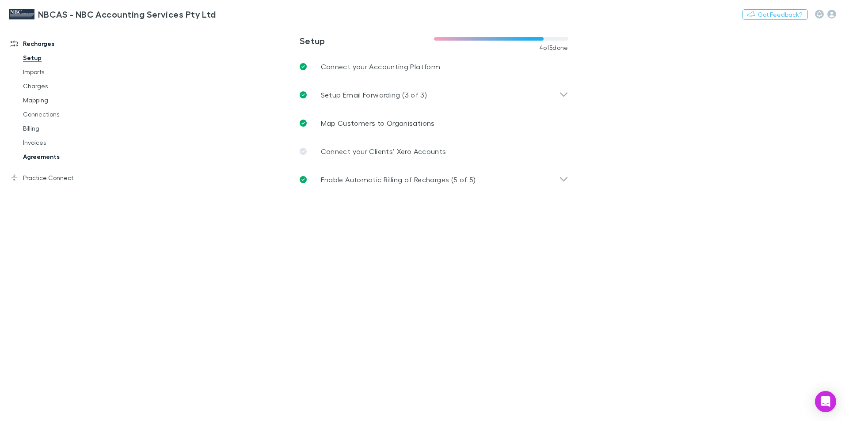  I want to click on p: Setup Email Forwarding (3 of 3), so click(374, 95).